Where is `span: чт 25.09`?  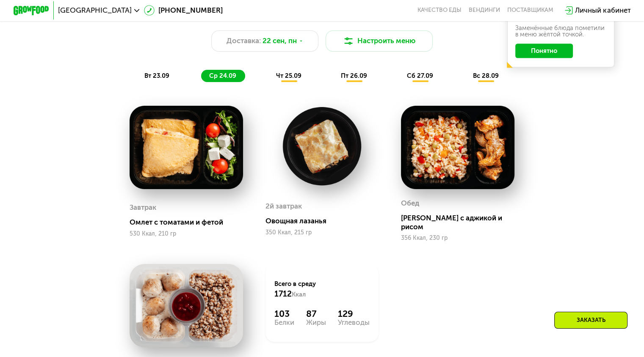 span: чт 25.09 is located at coordinates (288, 76).